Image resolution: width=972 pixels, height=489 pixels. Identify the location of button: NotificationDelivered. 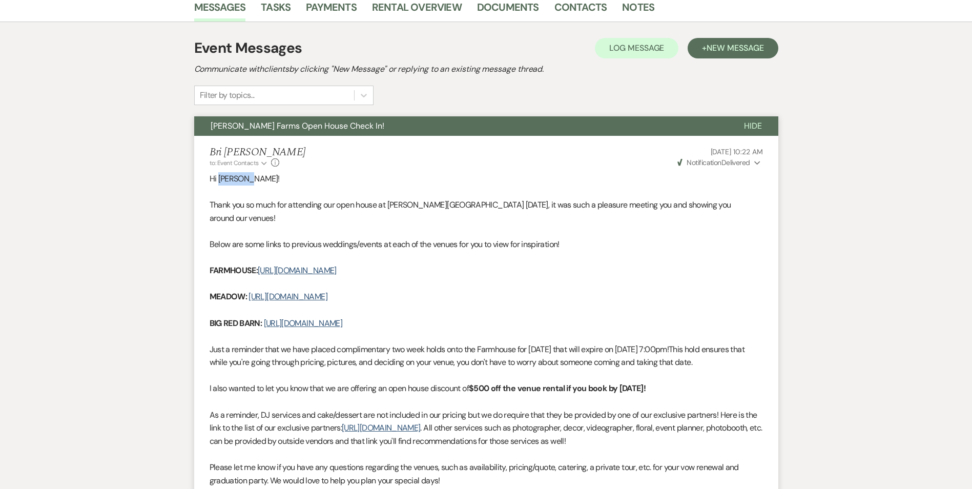
(719, 162).